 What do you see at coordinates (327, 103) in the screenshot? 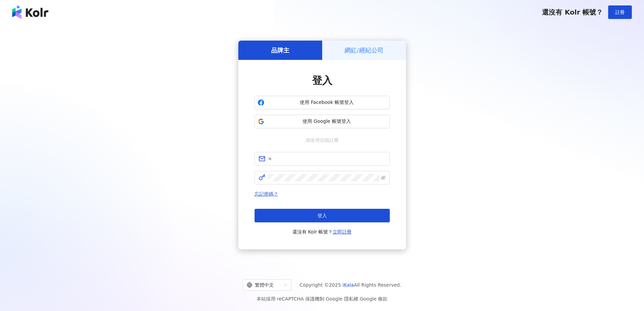
I see `span: 使用 Facebook 帳號登入` at bounding box center [327, 103].